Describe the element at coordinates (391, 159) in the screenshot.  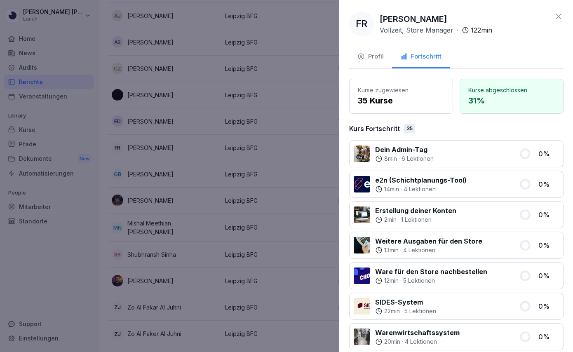
I see `p: 8 min` at that location.